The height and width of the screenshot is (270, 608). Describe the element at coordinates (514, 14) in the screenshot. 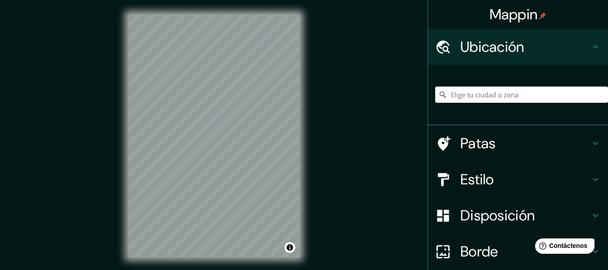

I see `font: Mappin` at that location.